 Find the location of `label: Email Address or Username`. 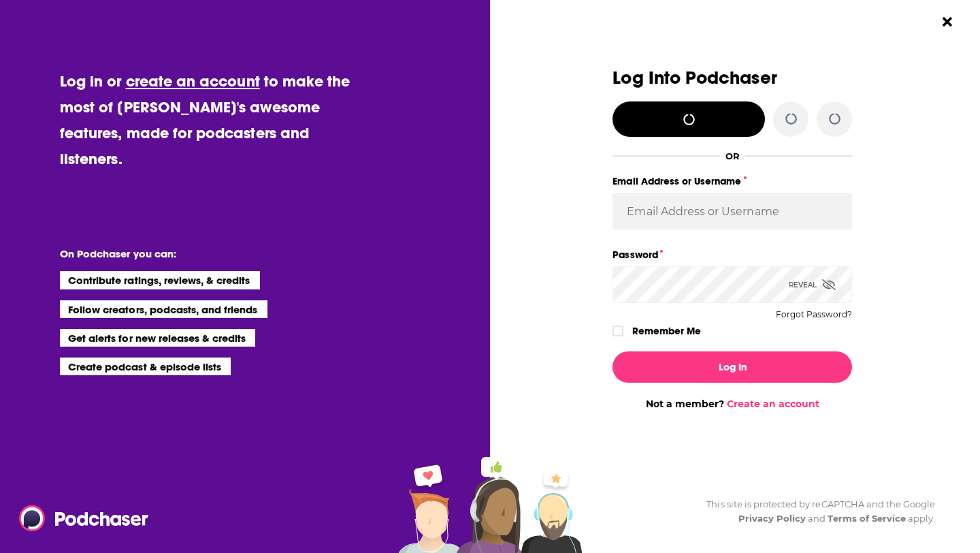

label: Email Address or Username is located at coordinates (732, 181).